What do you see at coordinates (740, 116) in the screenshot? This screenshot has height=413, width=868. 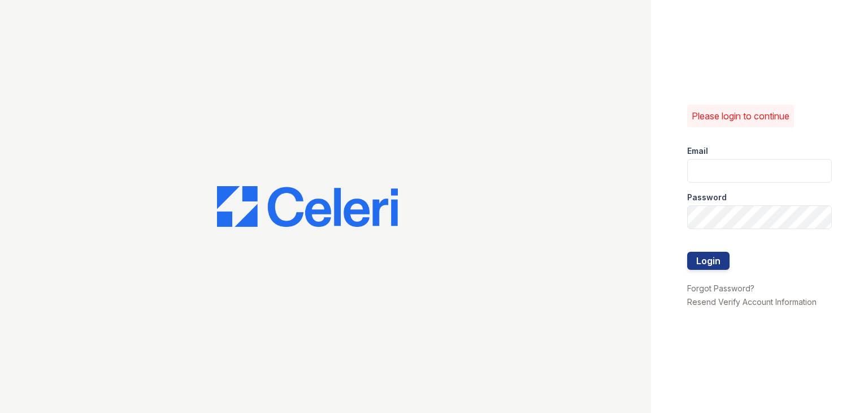 I see `p: Please login to continue` at bounding box center [740, 116].